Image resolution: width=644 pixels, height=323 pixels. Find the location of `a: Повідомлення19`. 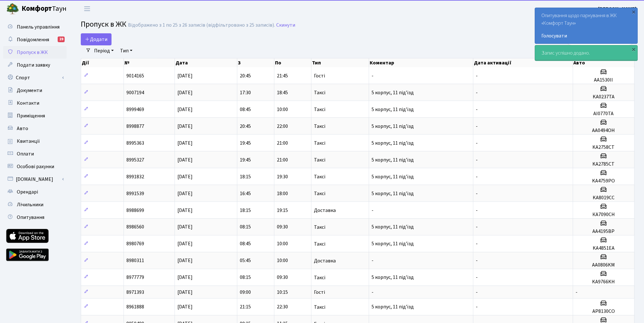

a: Повідомлення19 is located at coordinates (35, 39).